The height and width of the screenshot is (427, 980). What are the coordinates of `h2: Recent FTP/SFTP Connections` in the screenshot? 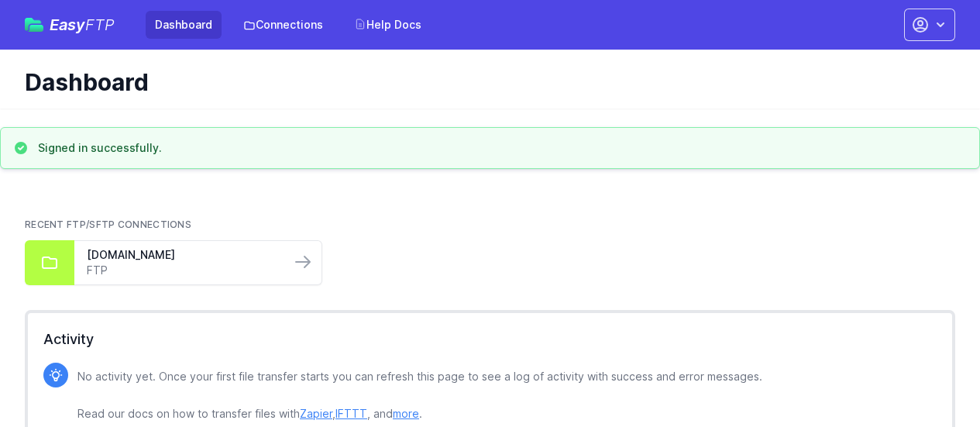 It's located at (490, 225).